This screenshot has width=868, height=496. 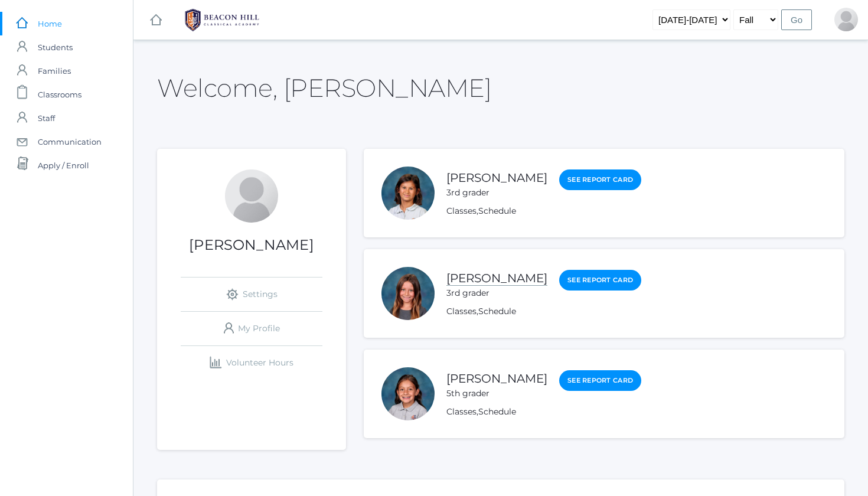 I want to click on span: Home, so click(x=49, y=24).